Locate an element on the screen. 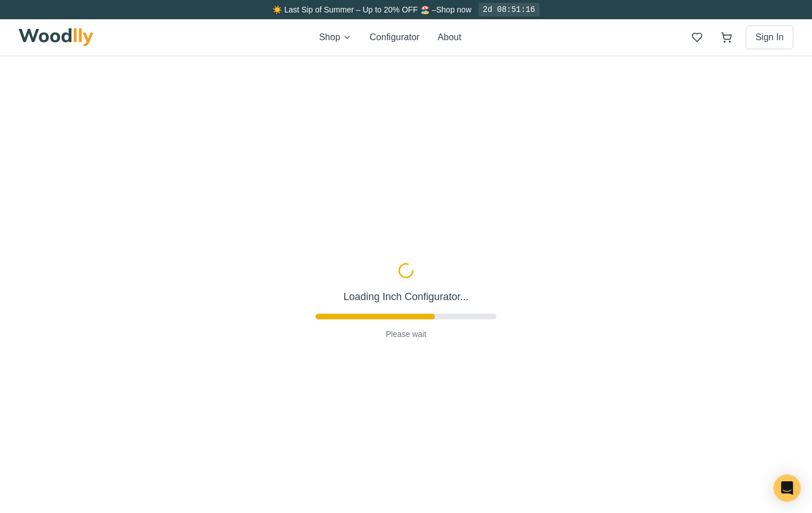  p: Loading Inch Configurator... is located at coordinates (405, 241).